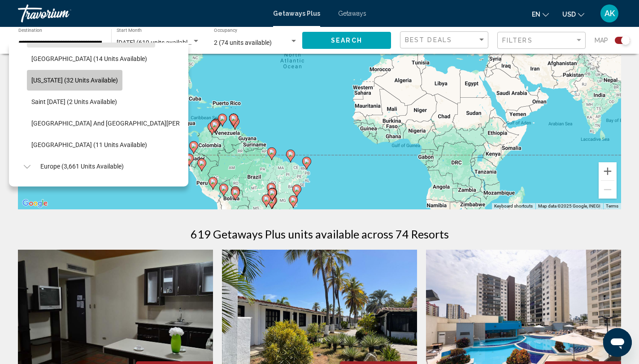 Image resolution: width=639 pixels, height=364 pixels. Describe the element at coordinates (352, 13) in the screenshot. I see `span: Getaways` at that location.